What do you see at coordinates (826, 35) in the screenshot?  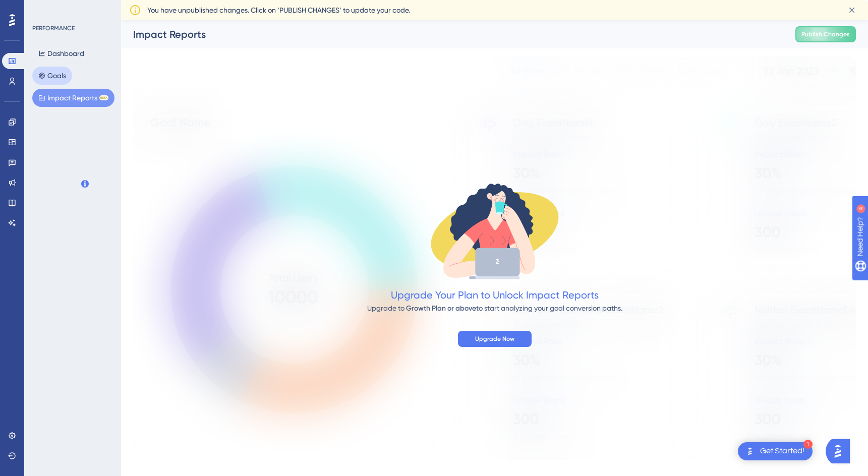 I see `button: Publish Changes` at bounding box center [826, 35].